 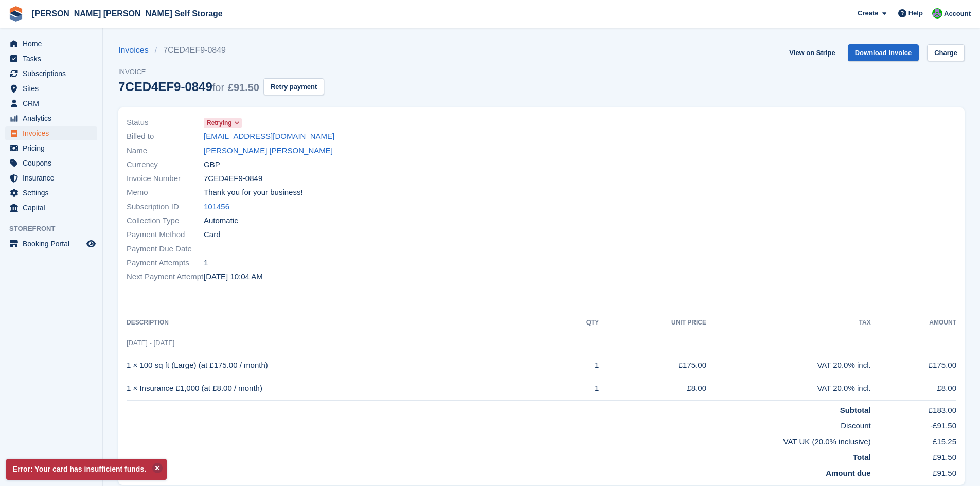 I want to click on span: Automatic, so click(x=221, y=221).